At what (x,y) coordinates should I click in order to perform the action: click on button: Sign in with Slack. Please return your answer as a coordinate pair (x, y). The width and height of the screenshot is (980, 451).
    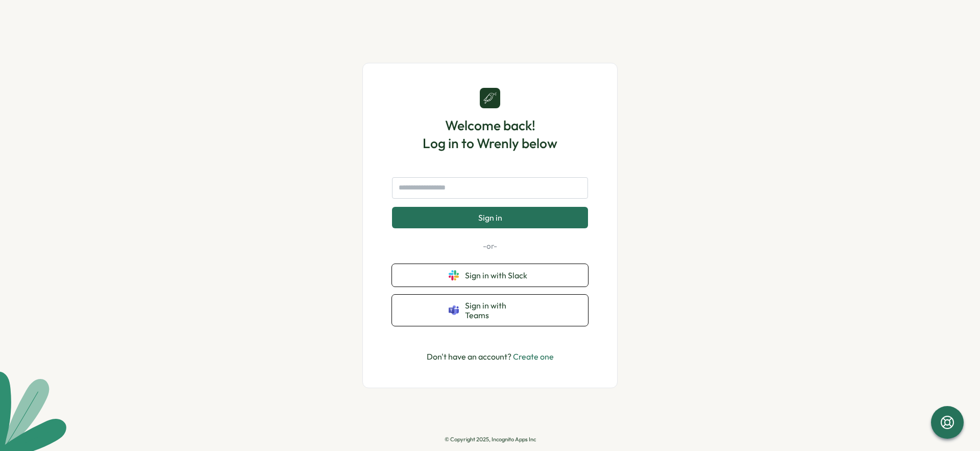
    Looking at the image, I should click on (490, 275).